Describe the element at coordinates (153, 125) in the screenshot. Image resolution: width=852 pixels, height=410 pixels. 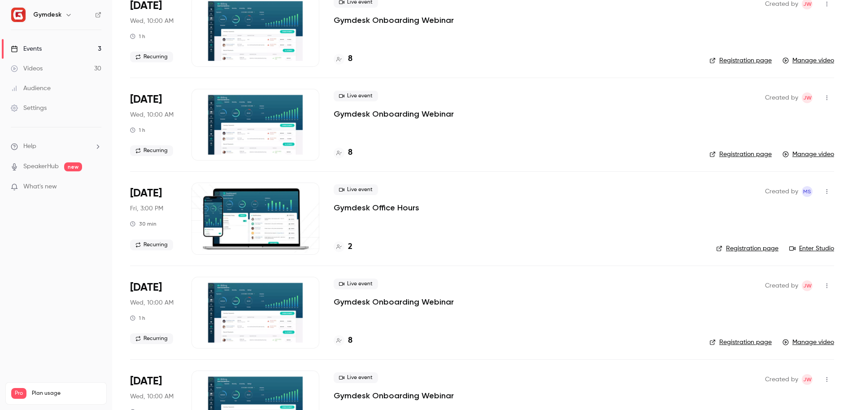
I see `div: Jun 18 Wed, 1:00 PM (America/New York)` at that location.